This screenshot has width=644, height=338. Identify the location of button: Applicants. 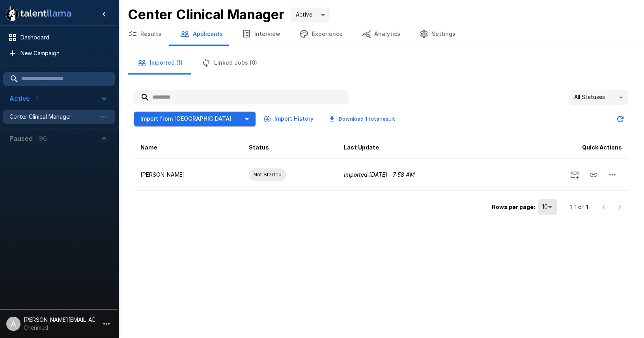
(201, 34).